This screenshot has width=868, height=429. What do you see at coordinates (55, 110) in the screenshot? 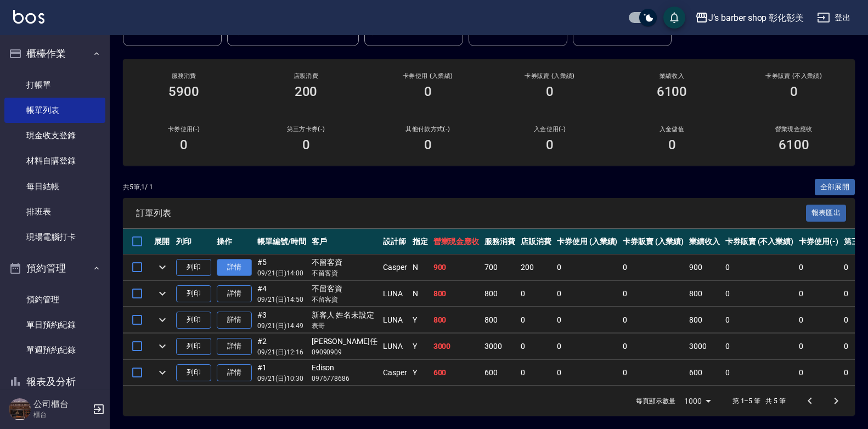
I see `a: 帳單列表` at bounding box center [55, 110].